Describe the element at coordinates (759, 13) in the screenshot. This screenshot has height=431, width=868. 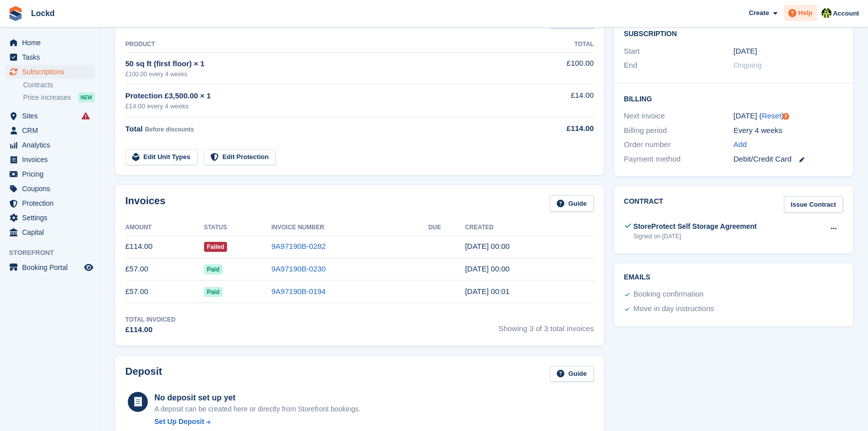
I see `span: Create` at that location.